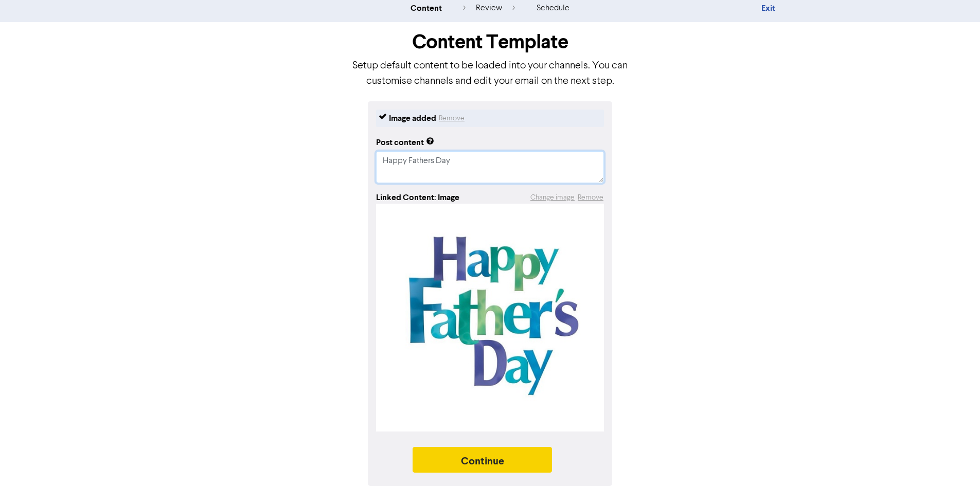 The width and height of the screenshot is (980, 486). I want to click on button: Change image, so click(552, 197).